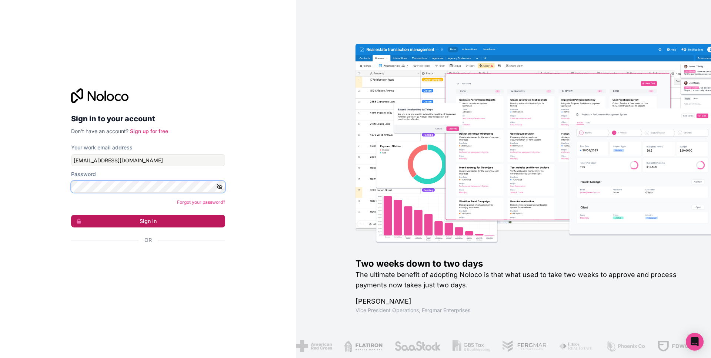  Describe the element at coordinates (149, 131) in the screenshot. I see `a: Sign up for free` at that location.